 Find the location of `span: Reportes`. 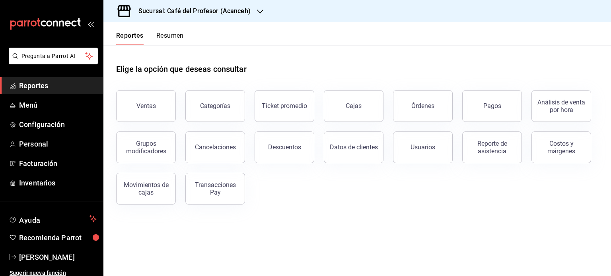

span: Reportes is located at coordinates (58, 85).